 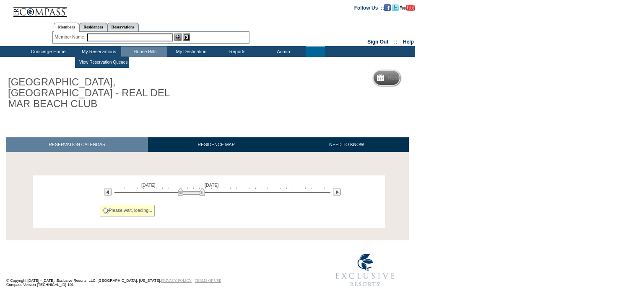 I want to click on td: House Bills, so click(x=144, y=51).